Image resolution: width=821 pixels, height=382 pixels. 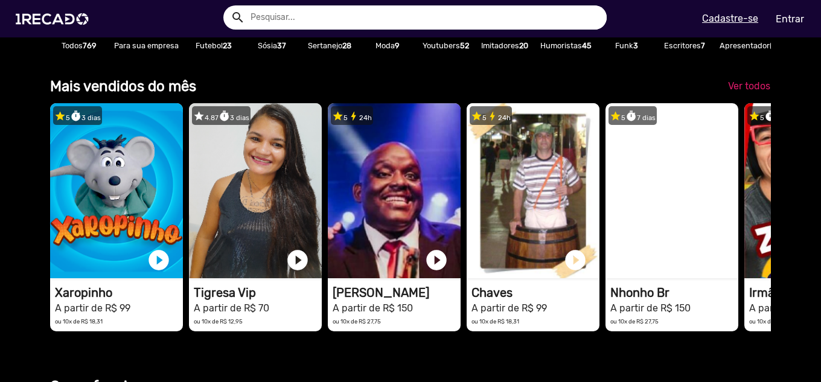 I want to click on b: 37, so click(x=281, y=45).